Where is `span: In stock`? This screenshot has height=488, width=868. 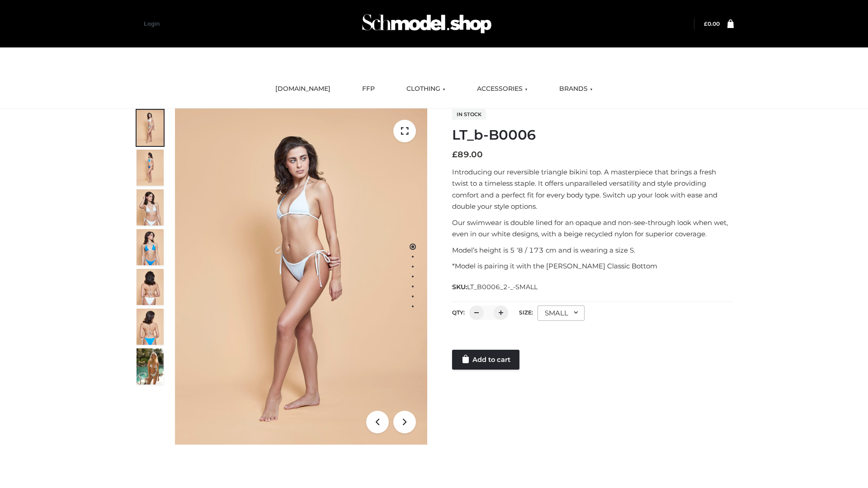
span: In stock is located at coordinates (469, 114).